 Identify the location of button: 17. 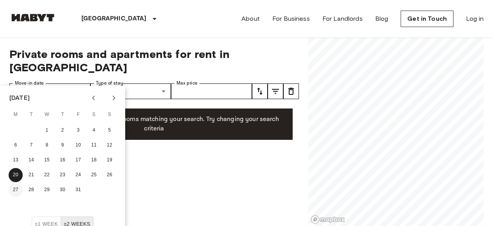
(78, 160).